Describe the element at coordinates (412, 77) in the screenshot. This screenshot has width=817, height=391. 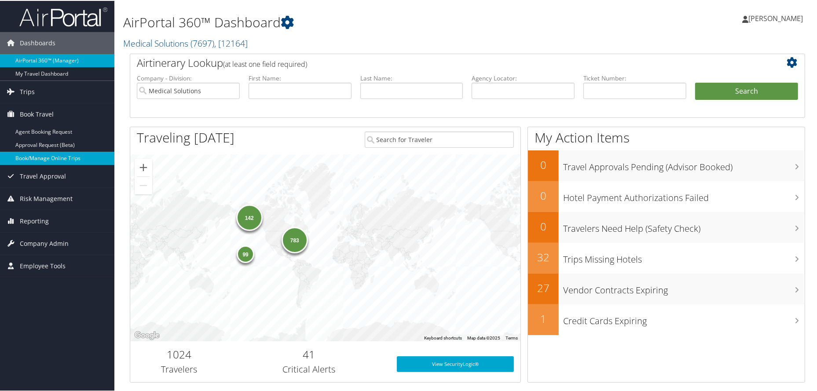
I see `label: Last Name:` at that location.